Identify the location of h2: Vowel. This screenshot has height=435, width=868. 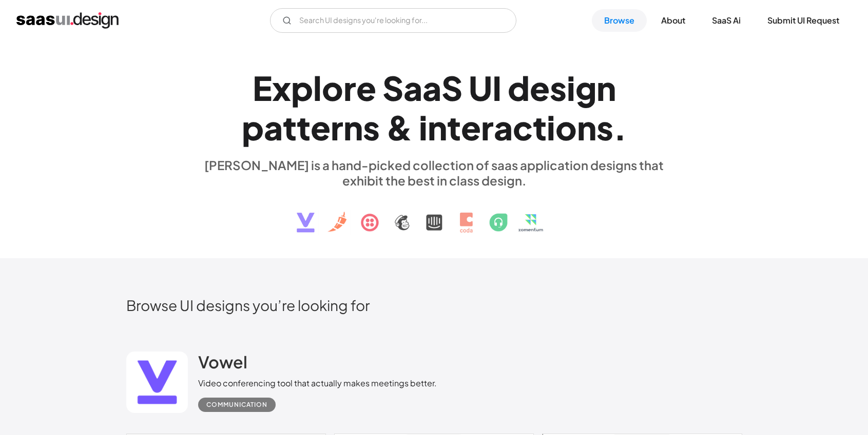
(222, 362).